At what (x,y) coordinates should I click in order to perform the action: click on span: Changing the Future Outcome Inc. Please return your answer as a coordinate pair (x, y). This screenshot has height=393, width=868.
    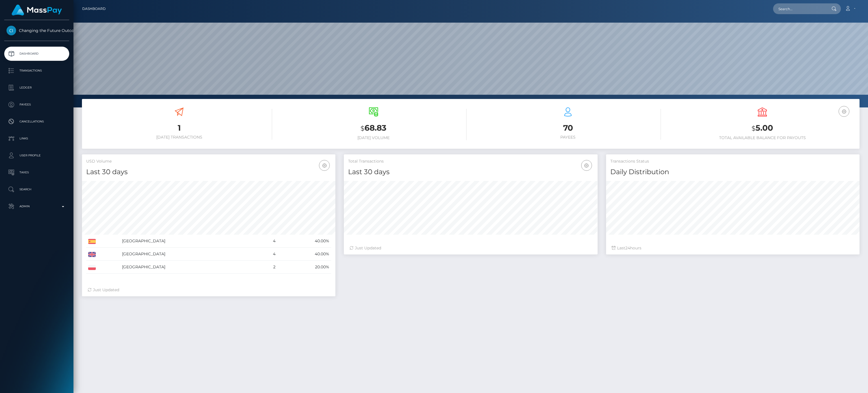
    Looking at the image, I should click on (37, 31).